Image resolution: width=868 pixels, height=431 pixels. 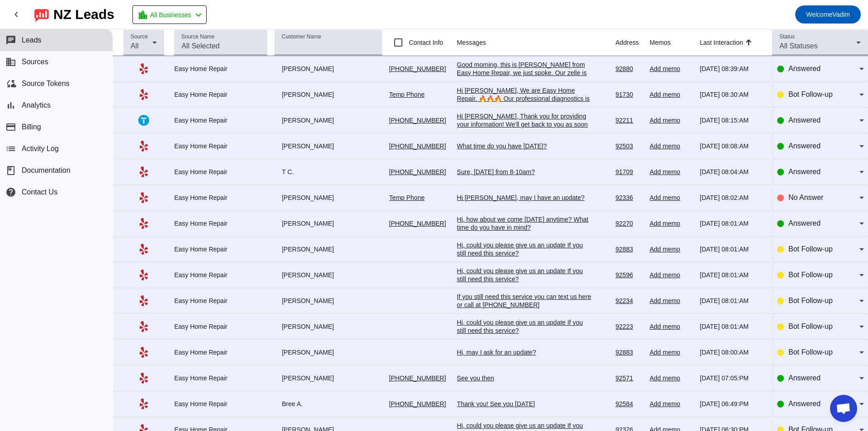 I want to click on span: All, so click(x=135, y=46).